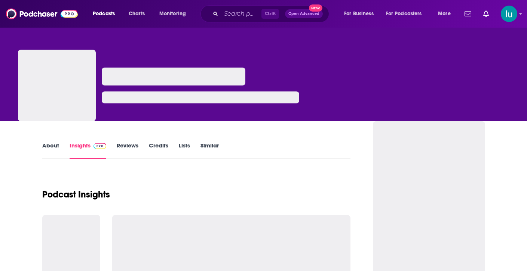 The width and height of the screenshot is (527, 271). What do you see at coordinates (509, 14) in the screenshot?
I see `button: Show profile menu` at bounding box center [509, 14].